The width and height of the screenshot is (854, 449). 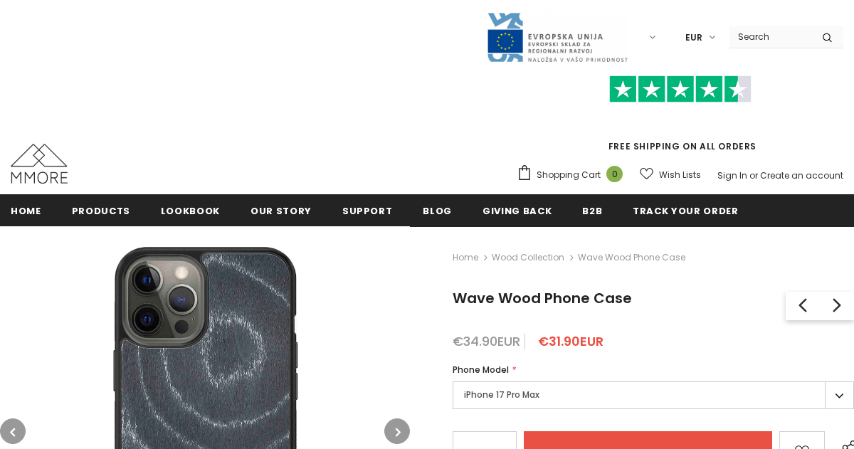 I want to click on span: or, so click(x=754, y=175).